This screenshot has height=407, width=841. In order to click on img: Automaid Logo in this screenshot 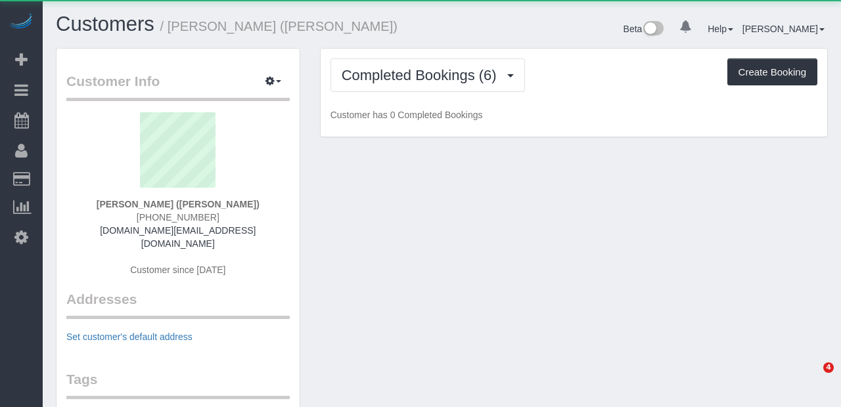, I will do `click(21, 22)`.